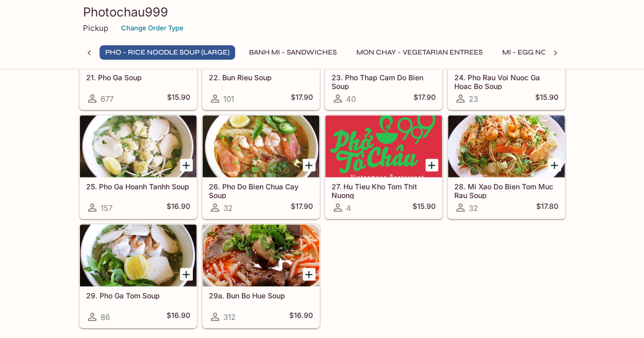  What do you see at coordinates (138, 146) in the screenshot?
I see `div: 25. Pho Ga Hoanh Tanhh Soup` at bounding box center [138, 146].